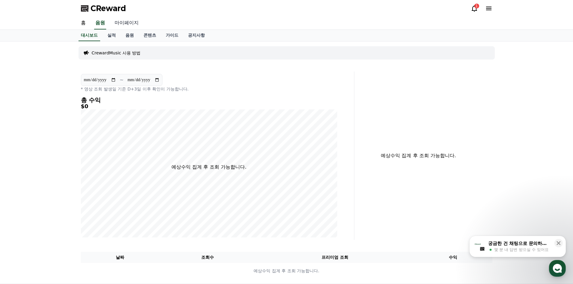 The width and height of the screenshot is (573, 284). Describe the element at coordinates (59, 198) in the screenshot. I see `a: 대화` at that location.